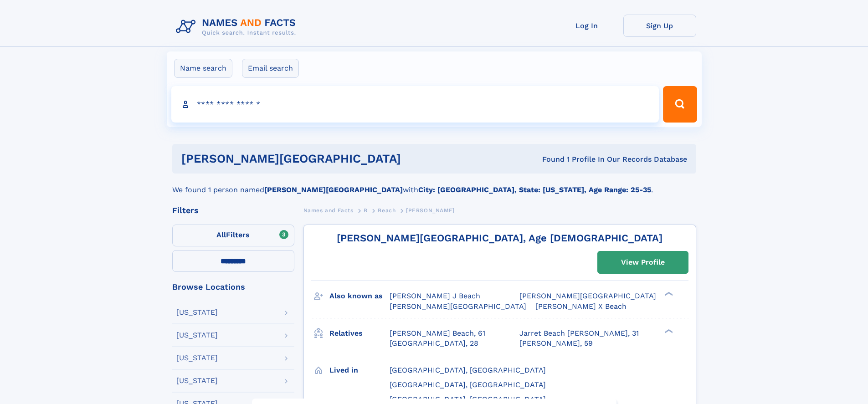 The width and height of the screenshot is (868, 404). I want to click on label: Filters, so click(233, 235).